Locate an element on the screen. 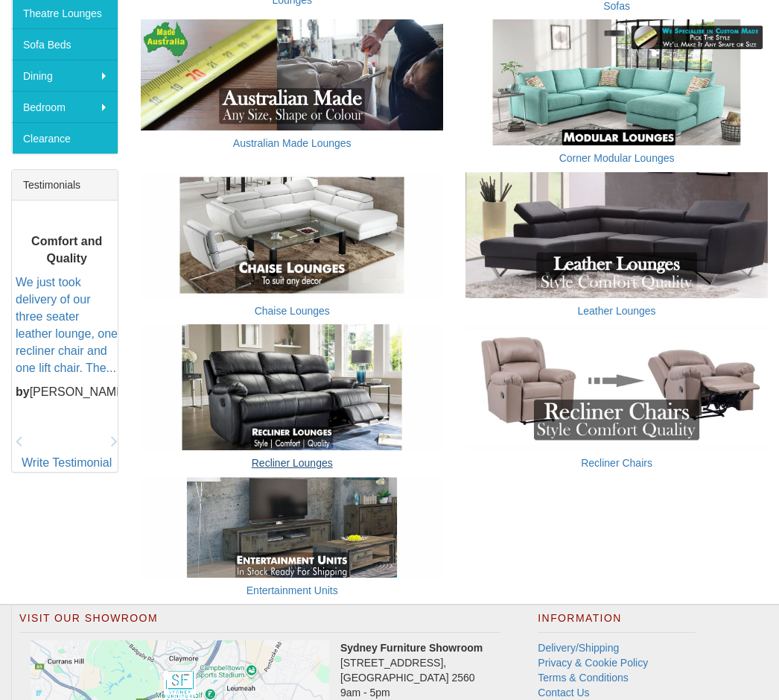 The width and height of the screenshot is (779, 700). a: Bedroom is located at coordinates (65, 107).